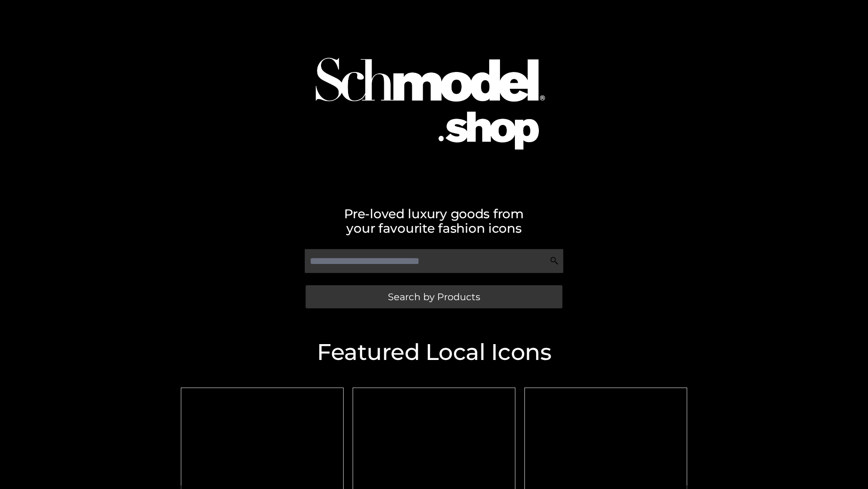 The width and height of the screenshot is (868, 489). I want to click on span: Search by Products, so click(434, 297).